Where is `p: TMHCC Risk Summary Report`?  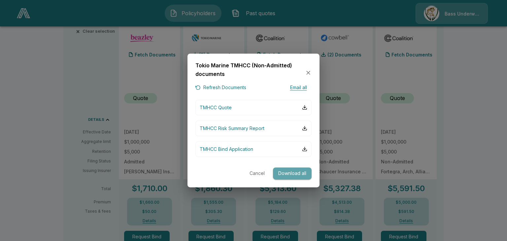
p: TMHCC Risk Summary Report is located at coordinates (232, 128).